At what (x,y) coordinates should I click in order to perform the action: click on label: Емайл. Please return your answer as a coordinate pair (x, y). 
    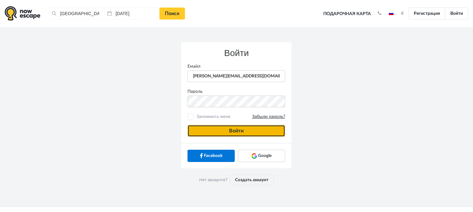
    Looking at the image, I should click on (236, 66).